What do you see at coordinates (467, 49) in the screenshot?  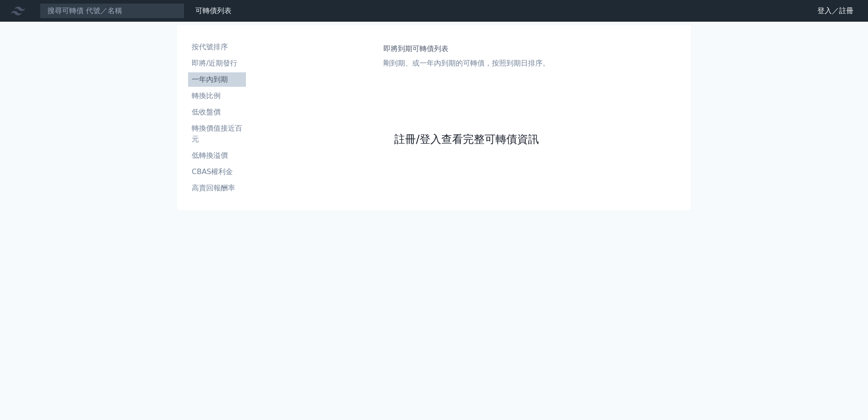 I see `h1: 即將到期可轉債列表` at bounding box center [467, 49].